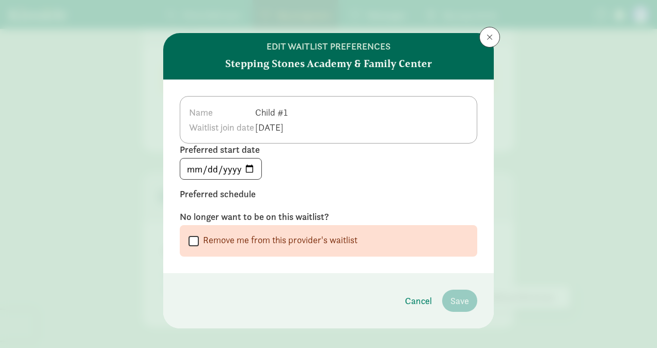 The image size is (657, 348). I want to click on th: Name, so click(222, 112).